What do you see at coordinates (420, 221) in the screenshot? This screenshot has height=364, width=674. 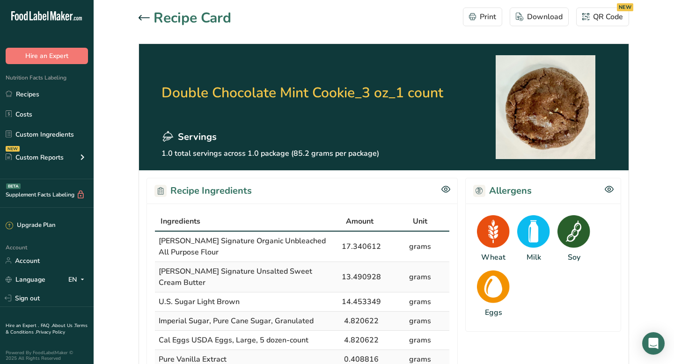 I see `span: Unit` at bounding box center [420, 221].